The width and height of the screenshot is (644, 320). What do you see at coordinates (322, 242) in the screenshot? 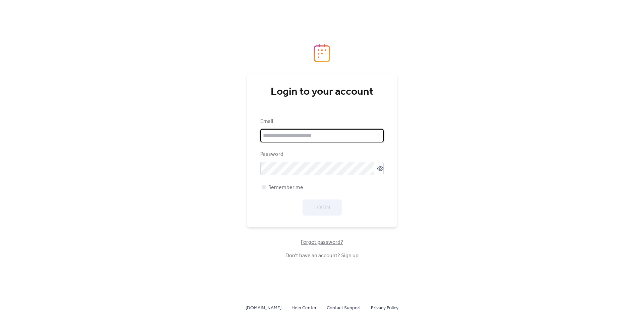
I see `a: Forgot password?` at bounding box center [322, 242].